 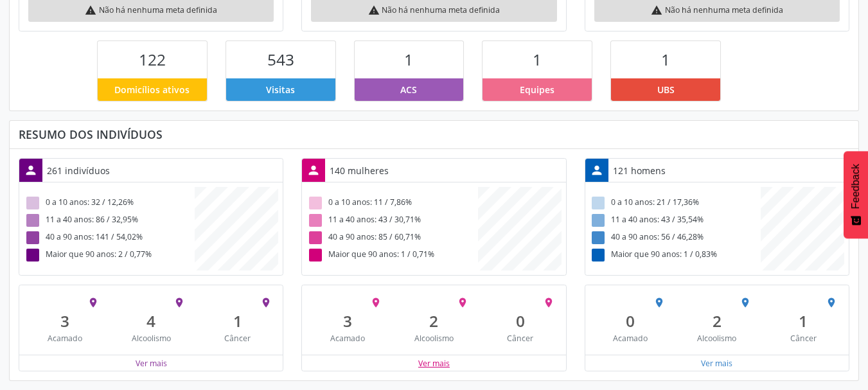 What do you see at coordinates (359, 170) in the screenshot?
I see `div: 140 mulheres` at bounding box center [359, 170].